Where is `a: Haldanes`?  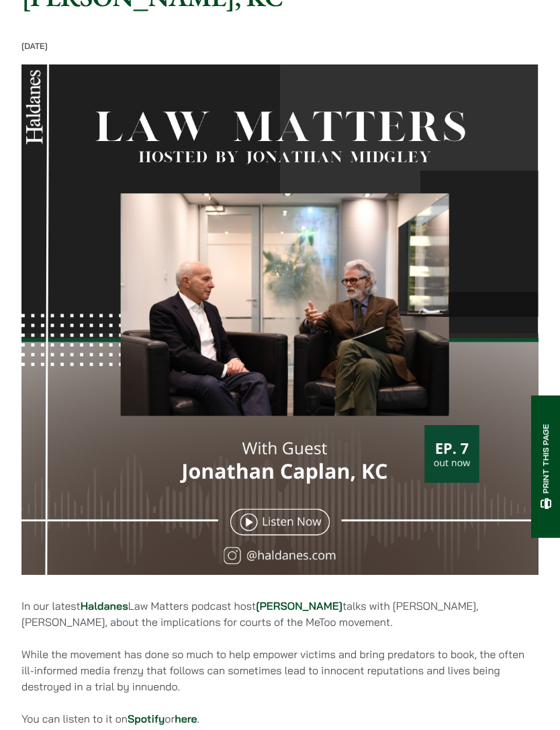
a: Haldanes is located at coordinates (104, 605).